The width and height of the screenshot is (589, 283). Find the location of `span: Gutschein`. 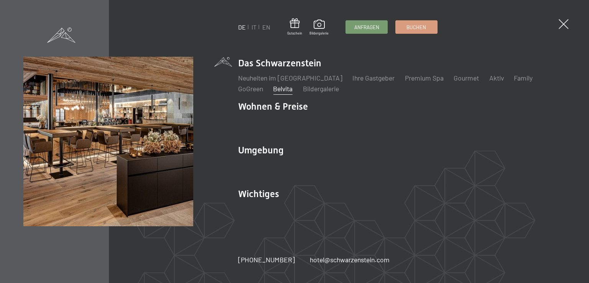

span: Gutschein is located at coordinates (295, 33).